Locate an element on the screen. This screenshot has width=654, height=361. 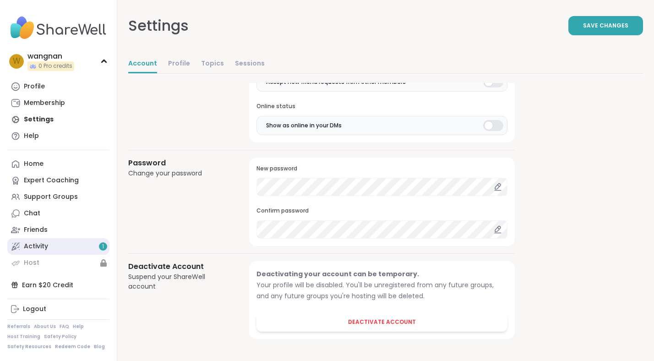
div: Earn $20 Credit is located at coordinates (58, 285).